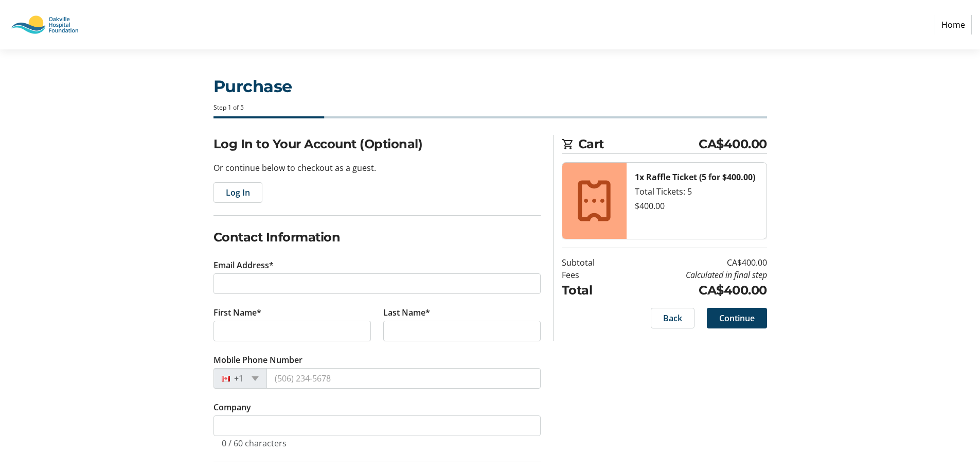  What do you see at coordinates (954, 25) in the screenshot?
I see `a: Home` at bounding box center [954, 25].